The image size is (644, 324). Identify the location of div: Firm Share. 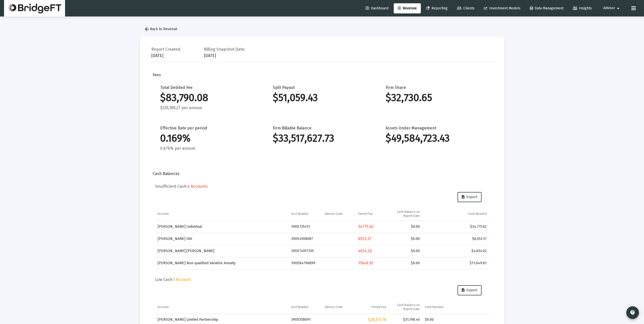
(434, 98).